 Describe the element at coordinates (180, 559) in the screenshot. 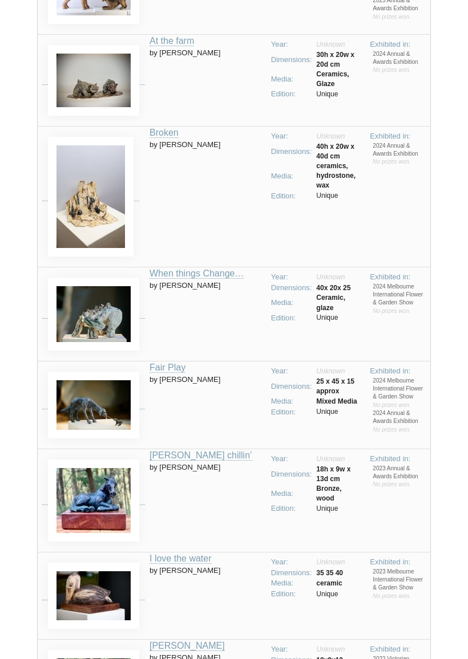

I see `a: I love the water` at that location.